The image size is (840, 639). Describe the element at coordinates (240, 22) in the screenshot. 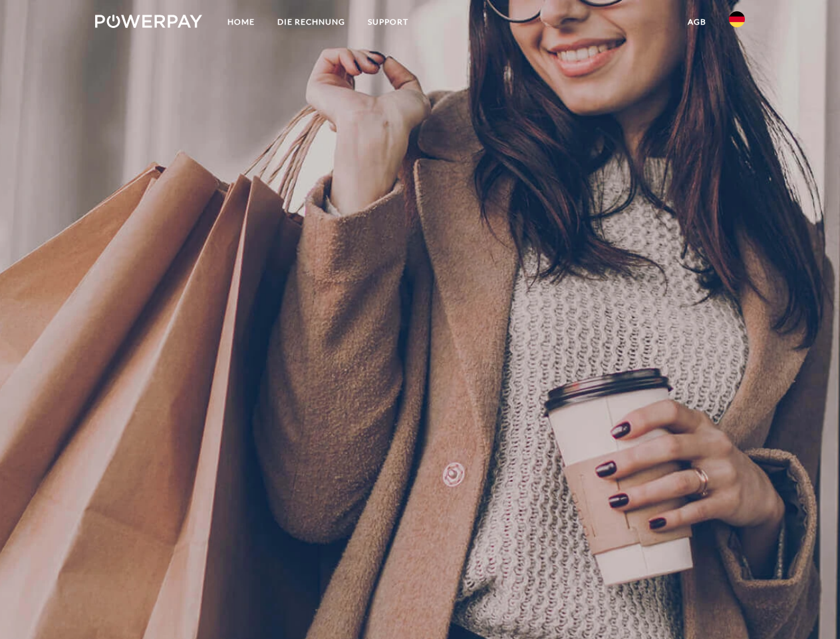

I see `a: Home` at that location.